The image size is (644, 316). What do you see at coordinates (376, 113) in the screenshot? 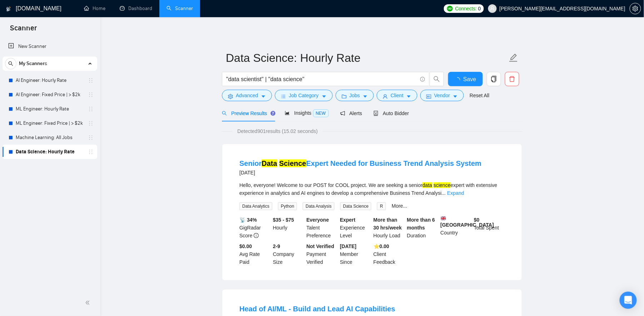
I see `span: robot` at bounding box center [376, 113].